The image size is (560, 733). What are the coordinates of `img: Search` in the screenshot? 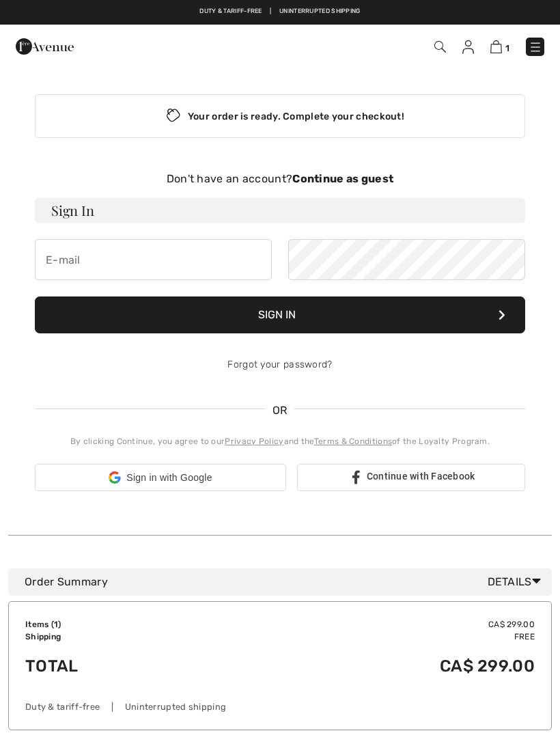 It's located at (440, 46).